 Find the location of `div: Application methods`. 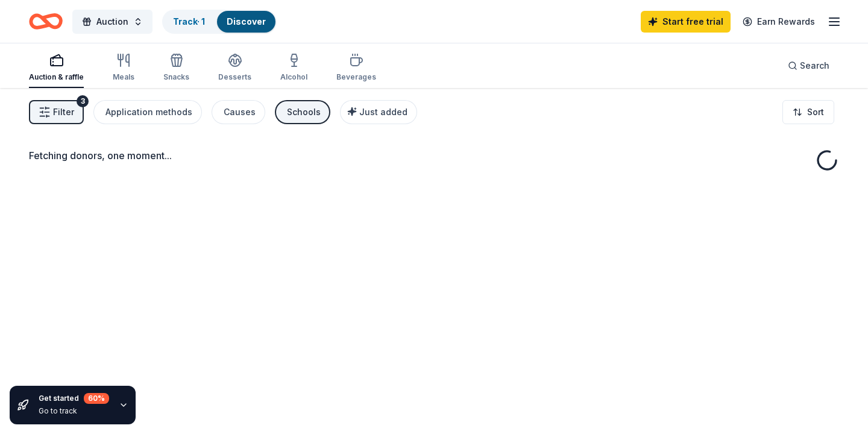

div: Application methods is located at coordinates (149, 112).